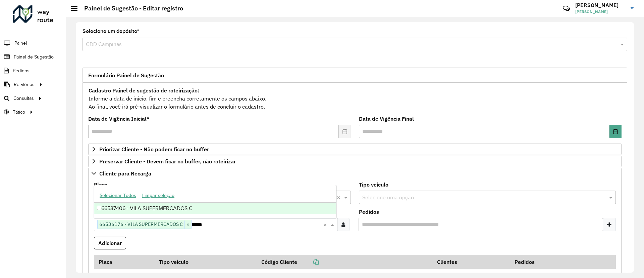  I want to click on button: Limpar seleção, so click(158, 195).